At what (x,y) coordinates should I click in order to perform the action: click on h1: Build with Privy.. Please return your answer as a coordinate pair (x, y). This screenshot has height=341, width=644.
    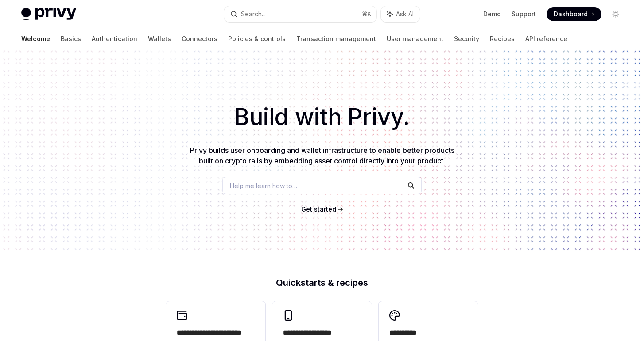
    Looking at the image, I should click on (322, 118).